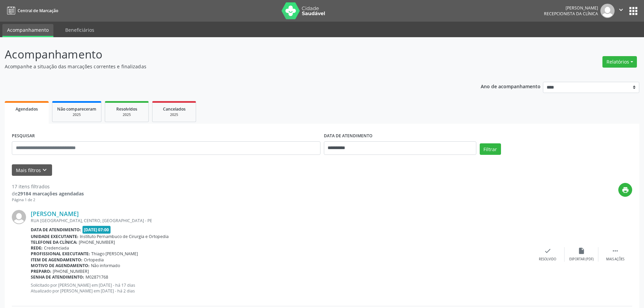 This screenshot has width=644, height=308. I want to click on i: keyboard_arrow_down, so click(45, 170).